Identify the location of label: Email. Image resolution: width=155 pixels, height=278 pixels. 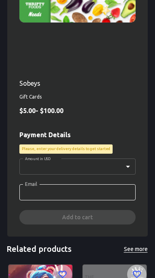
(31, 184).